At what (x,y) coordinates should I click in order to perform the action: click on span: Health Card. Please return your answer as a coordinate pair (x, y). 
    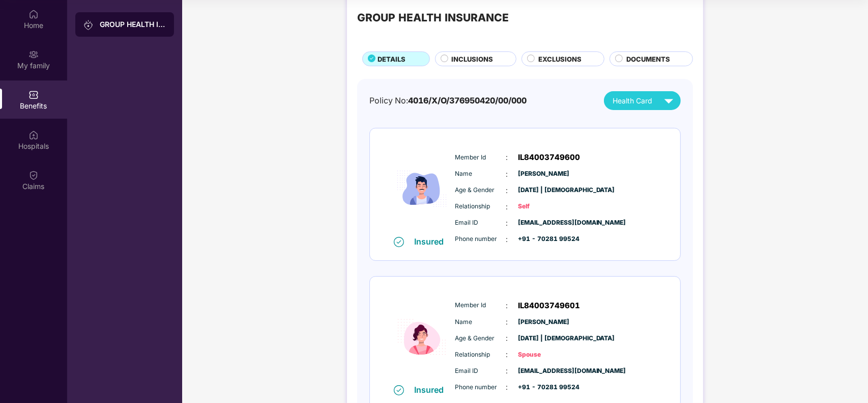
    Looking at the image, I should click on (632, 101).